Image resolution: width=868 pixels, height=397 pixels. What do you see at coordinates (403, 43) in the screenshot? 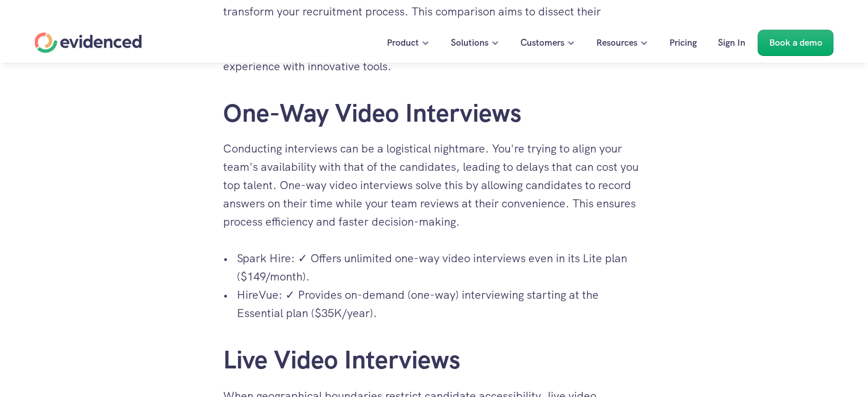
I see `p: Product` at bounding box center [403, 43].